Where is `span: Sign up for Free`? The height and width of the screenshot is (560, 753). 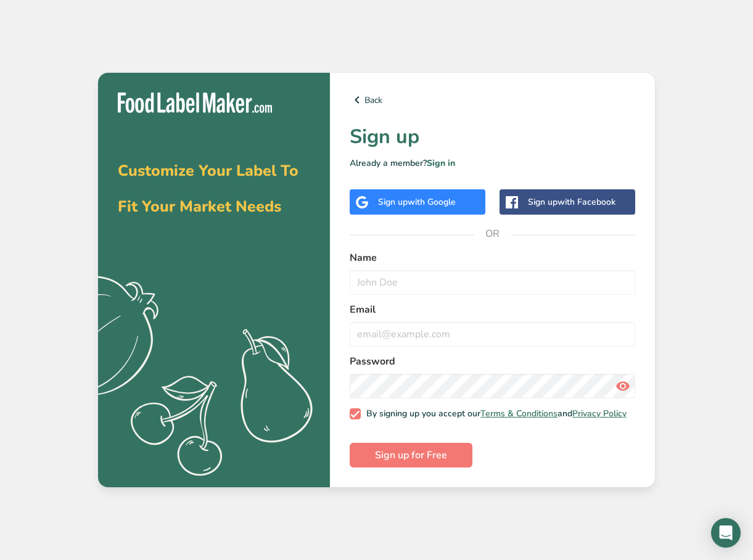
span: Sign up for Free is located at coordinates (411, 455).